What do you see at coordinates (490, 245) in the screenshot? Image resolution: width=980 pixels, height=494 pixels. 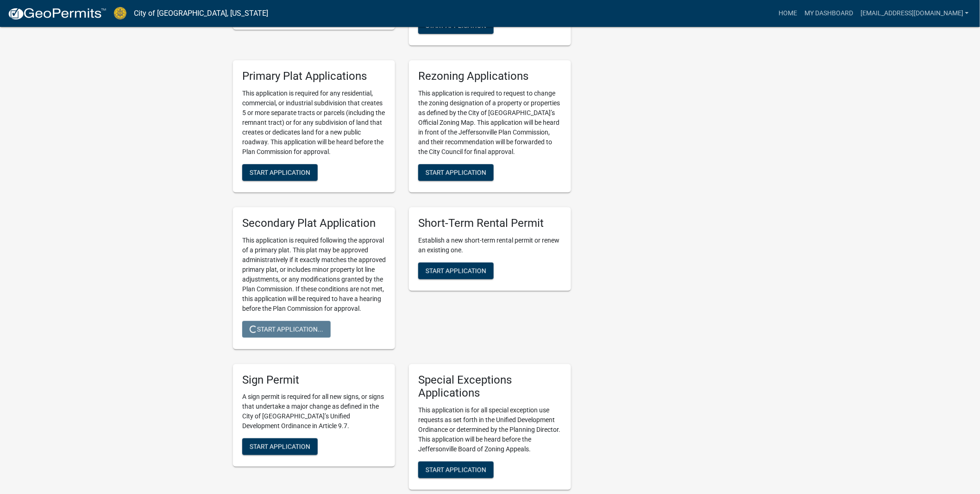 I see `p: Establish a new short-term rental permit or renew an existing one.` at bounding box center [490, 245].